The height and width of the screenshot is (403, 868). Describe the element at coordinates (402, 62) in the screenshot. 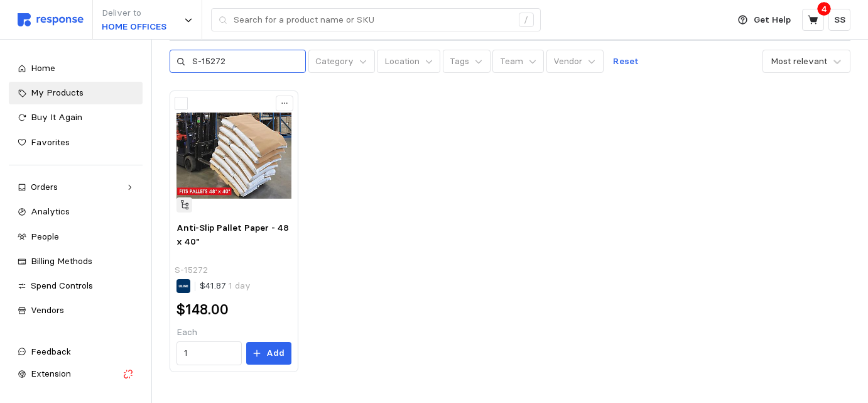

I see `p: Location` at that location.